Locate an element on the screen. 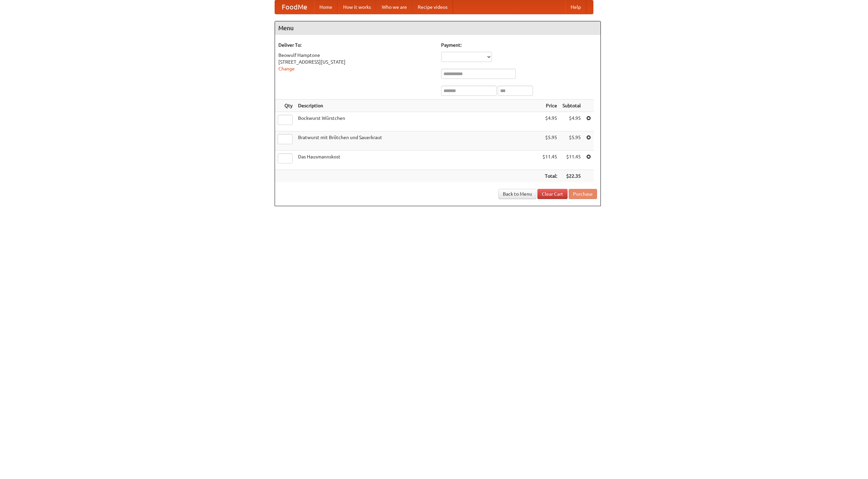  td: Bratwurst mit Brötchen und Sauerkraut is located at coordinates (417, 141).